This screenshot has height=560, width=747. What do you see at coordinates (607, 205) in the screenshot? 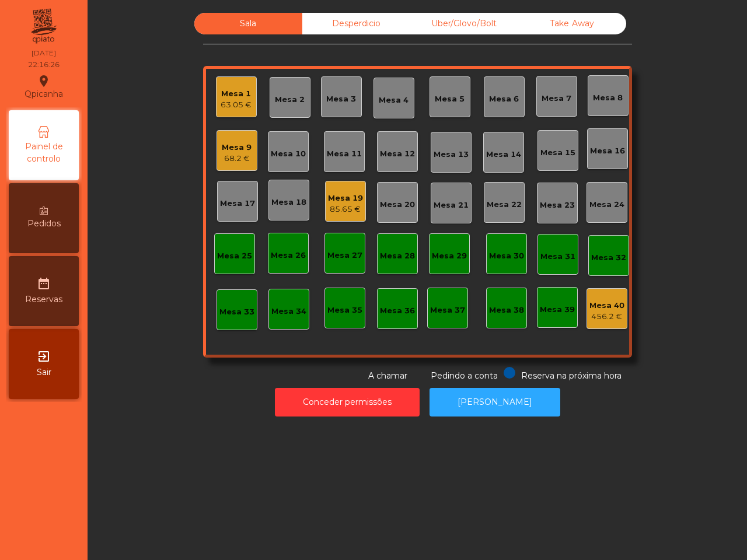
I see `div: Mesa 24` at bounding box center [607, 205].